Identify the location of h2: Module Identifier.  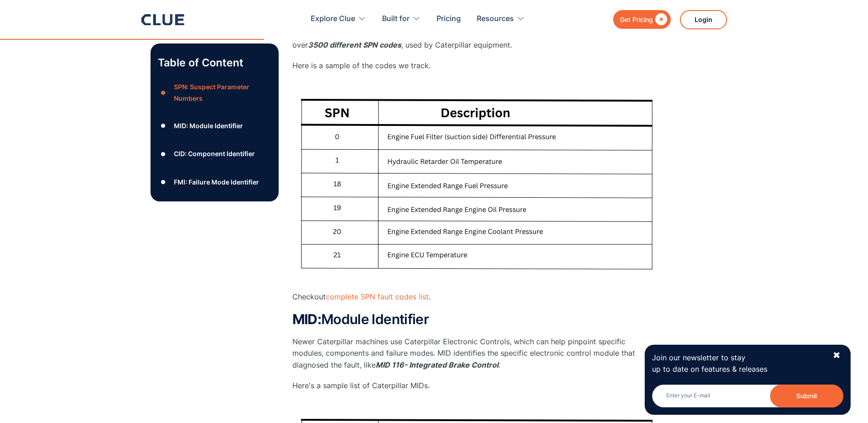
(475, 319).